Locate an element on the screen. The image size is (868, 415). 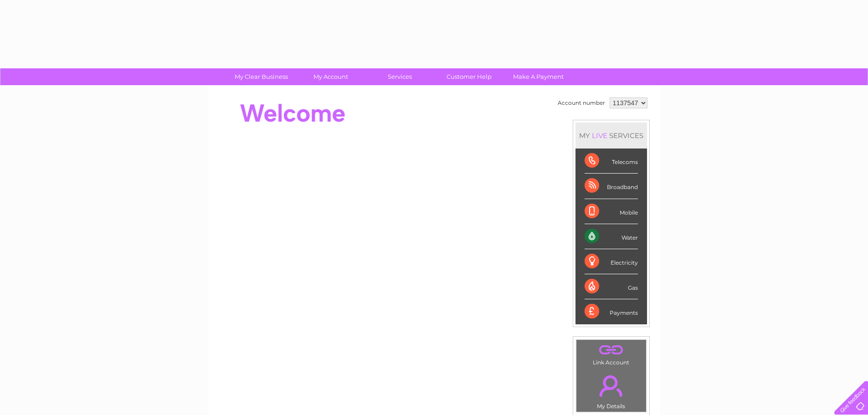
td: Link Account is located at coordinates (611, 353).